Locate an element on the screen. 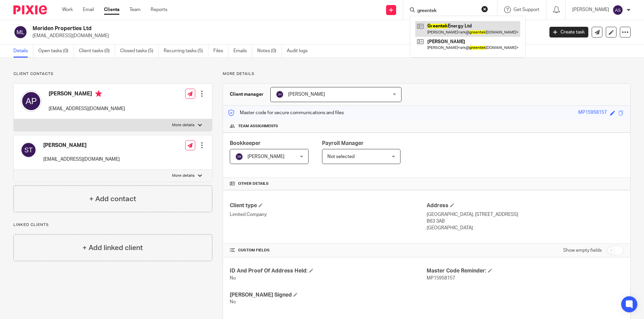  span: Bookkeeper is located at coordinates (245, 143).